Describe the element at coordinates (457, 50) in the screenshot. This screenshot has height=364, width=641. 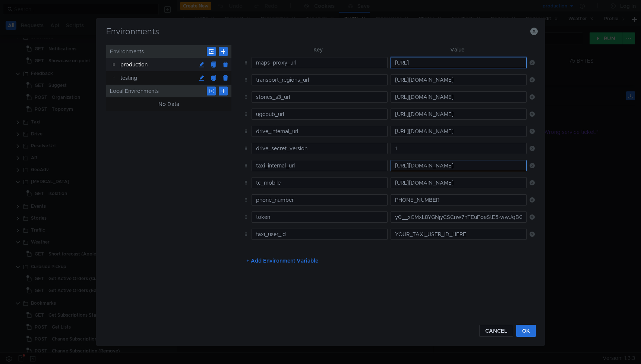
I see `th: Value` at that location.